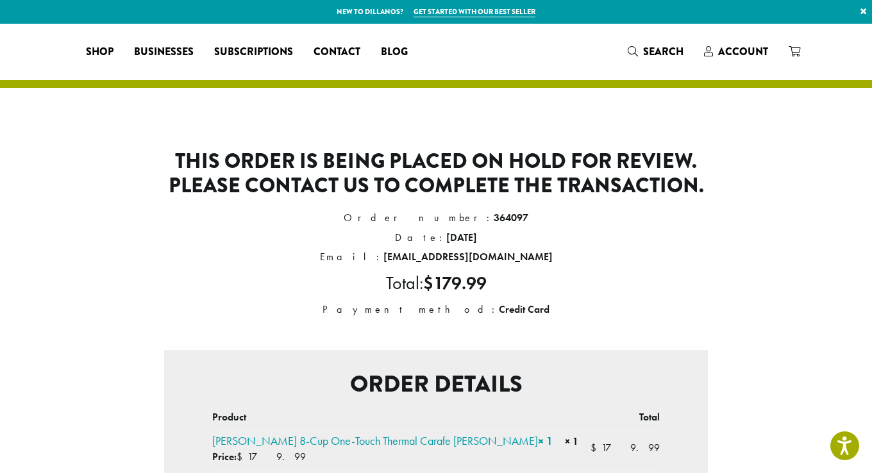 The height and width of the screenshot is (473, 872). Describe the element at coordinates (624, 418) in the screenshot. I see `th: Total` at that location.